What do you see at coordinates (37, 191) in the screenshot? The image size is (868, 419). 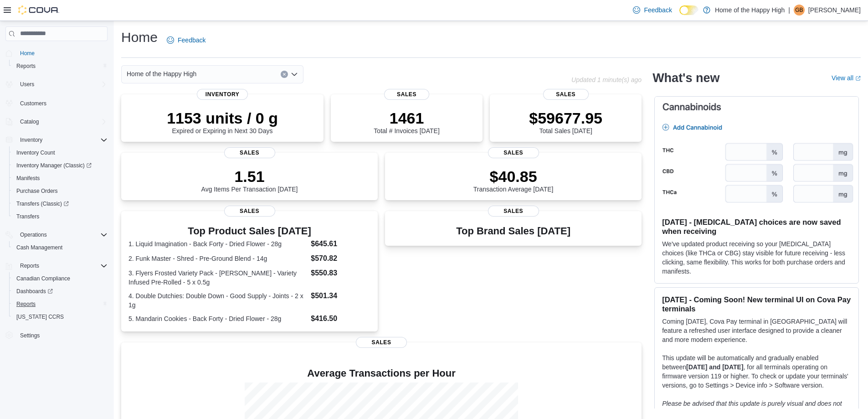 I see `a: Purchase Orders` at bounding box center [37, 191].